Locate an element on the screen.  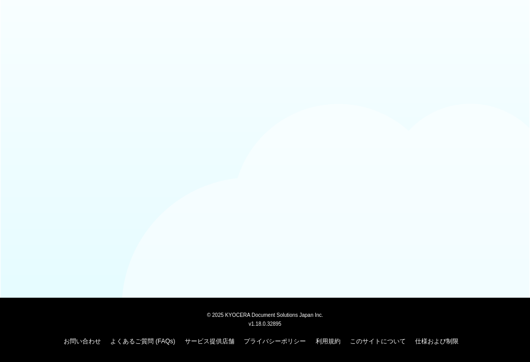
a: このサイトについて is located at coordinates (378, 341).